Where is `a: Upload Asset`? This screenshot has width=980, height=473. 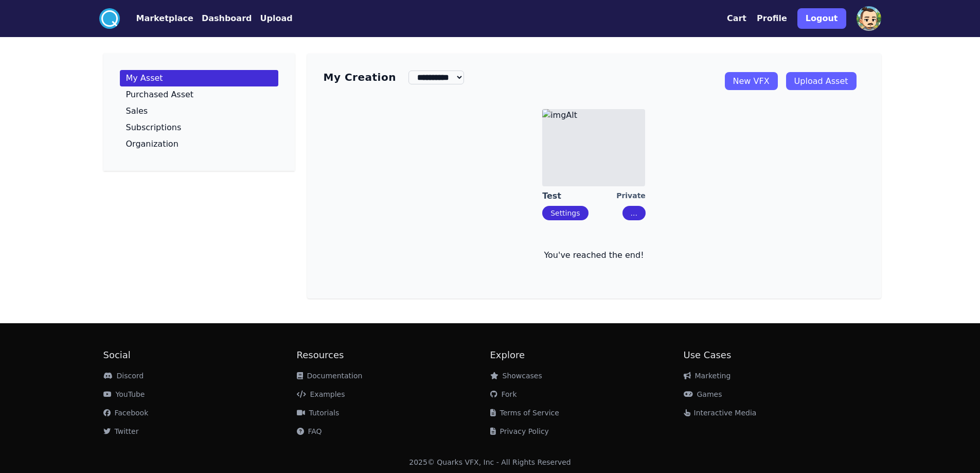 a: Upload Asset is located at coordinates (821, 81).